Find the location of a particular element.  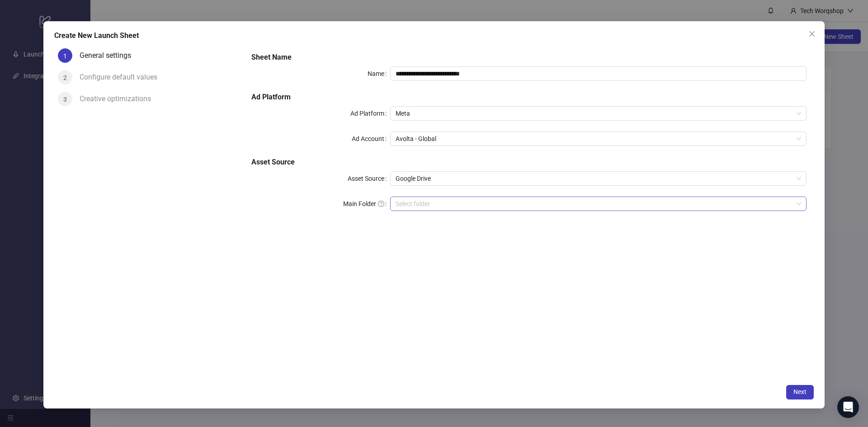

span: 3 is located at coordinates (65, 99).